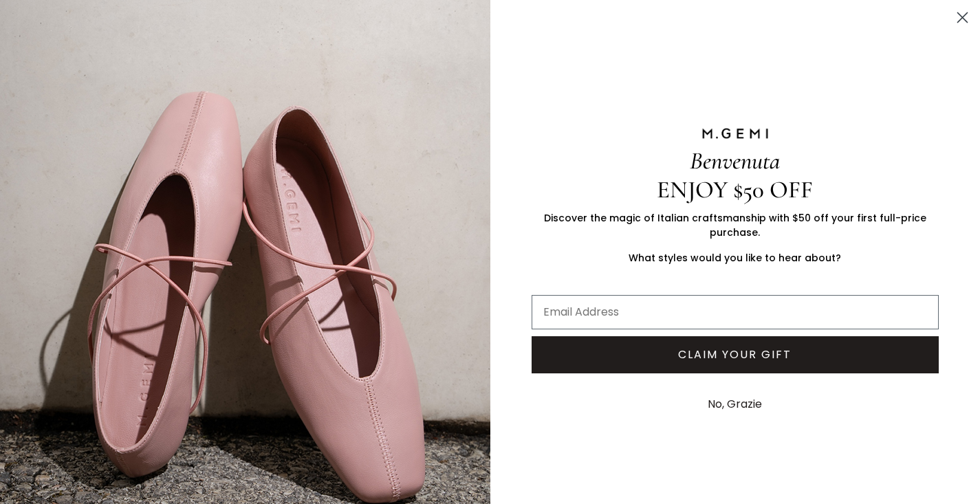 Image resolution: width=980 pixels, height=504 pixels. Describe the element at coordinates (735, 404) in the screenshot. I see `button: No, Grazie` at that location.